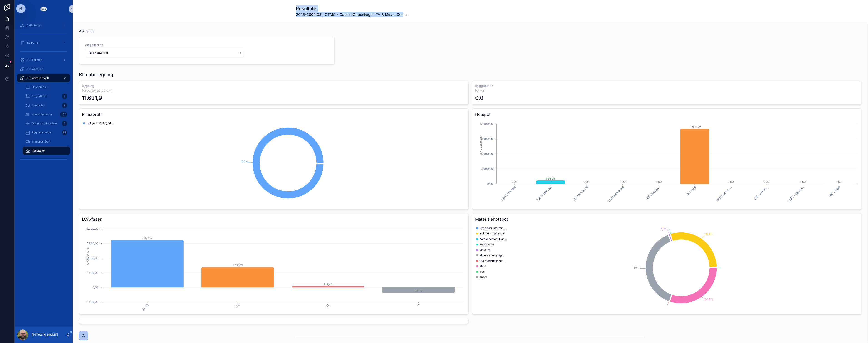  I want to click on span: Plast, so click(482, 266).